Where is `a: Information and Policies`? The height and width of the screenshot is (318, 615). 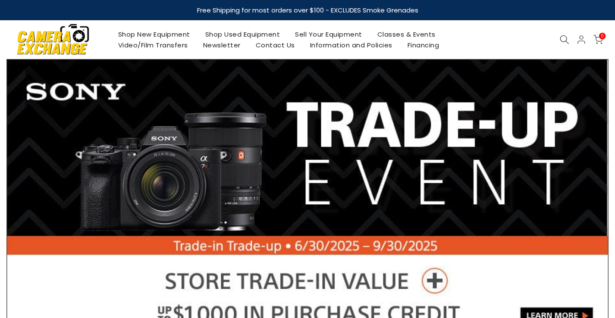
a: Information and Policies is located at coordinates (351, 45).